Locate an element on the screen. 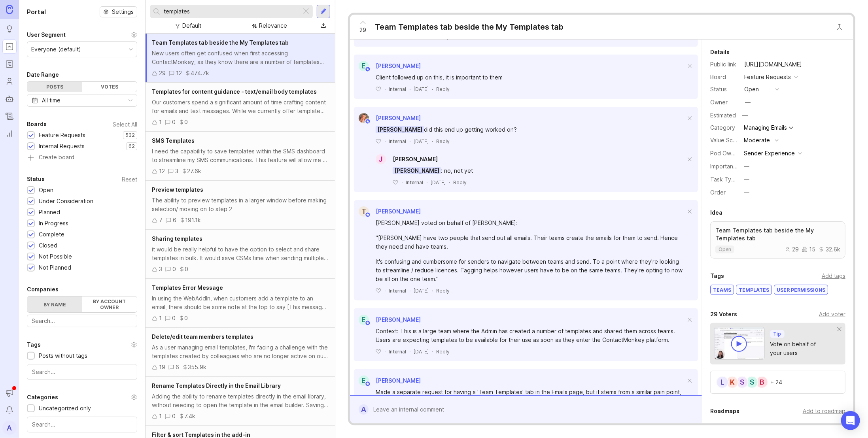 The height and width of the screenshot is (438, 868). div: I need the capability to save templates within the SMS dashboard to streamline my SMS communicati... is located at coordinates (240, 156).